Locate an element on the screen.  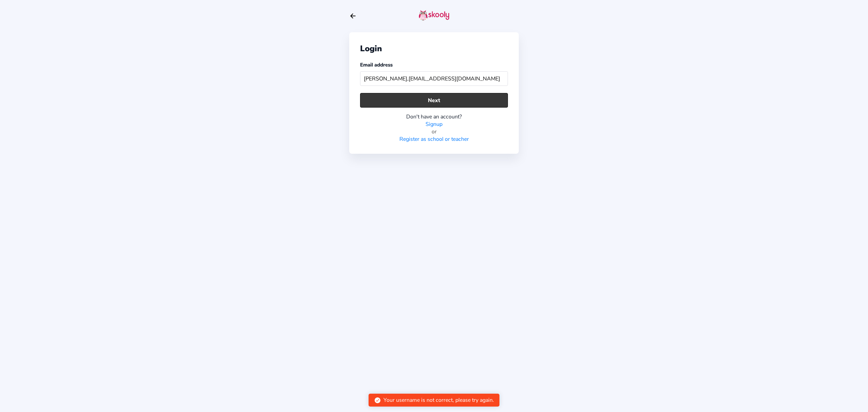
div: Don't have an account? is located at coordinates (434, 117).